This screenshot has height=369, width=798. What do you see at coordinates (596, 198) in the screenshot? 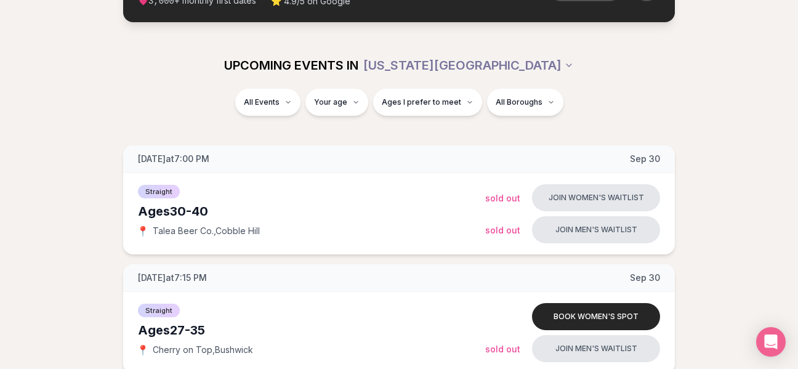
I see `a: Join women's waitlist` at bounding box center [596, 198].